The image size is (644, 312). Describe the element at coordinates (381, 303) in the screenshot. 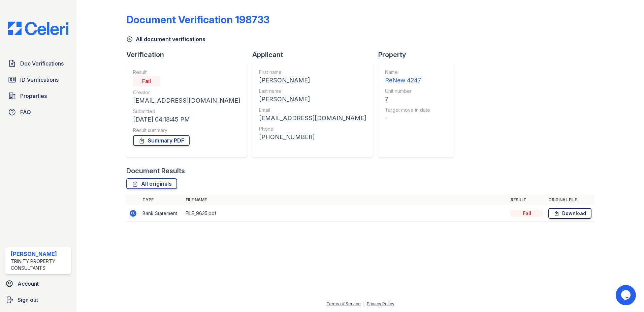

I see `a: Privacy Policy` at that location.